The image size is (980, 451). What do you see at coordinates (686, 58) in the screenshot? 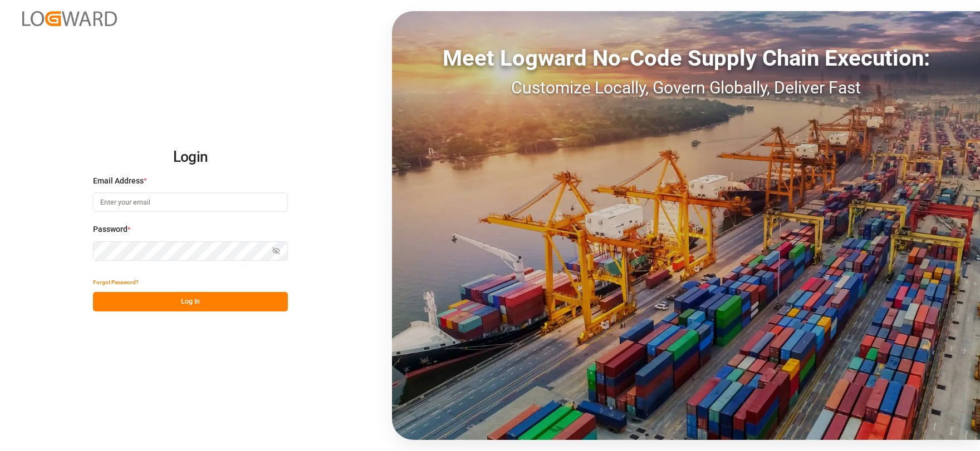
I see `div: Meet Logward No-Code Supply Chain Execution:` at bounding box center [686, 58].